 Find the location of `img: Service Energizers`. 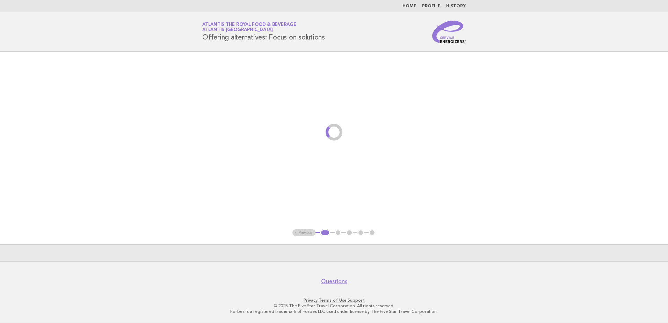

img: Service Energizers is located at coordinates (449, 32).